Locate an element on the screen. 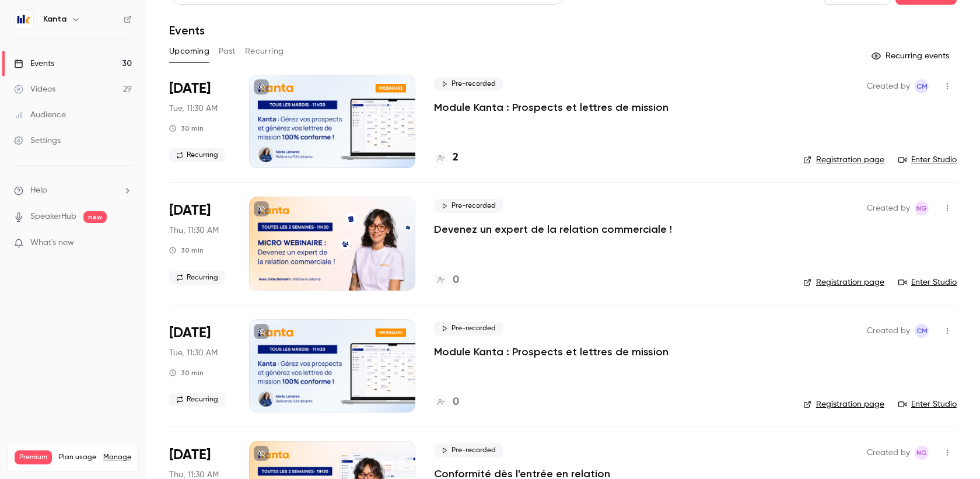  div: Sep 11 Thu, 11:30 AM (Europe/Paris) is located at coordinates (200, 243).